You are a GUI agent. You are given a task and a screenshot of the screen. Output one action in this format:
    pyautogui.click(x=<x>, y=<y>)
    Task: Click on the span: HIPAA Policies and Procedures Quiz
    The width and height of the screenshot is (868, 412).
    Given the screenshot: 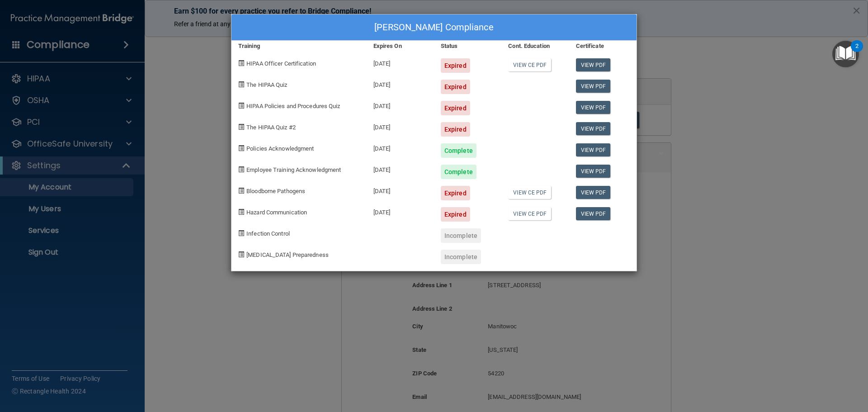 What is the action you would take?
    pyautogui.click(x=293, y=106)
    